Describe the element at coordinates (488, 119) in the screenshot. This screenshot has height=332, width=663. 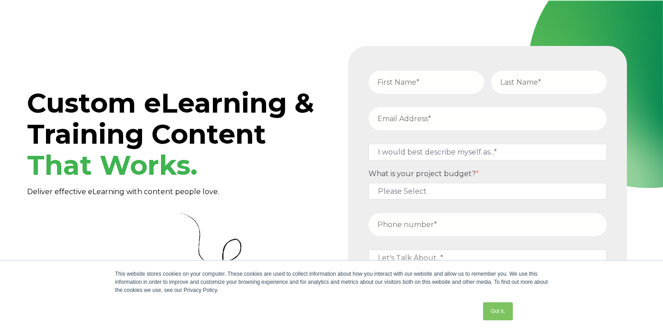
I see `input: Email Address*` at that location.